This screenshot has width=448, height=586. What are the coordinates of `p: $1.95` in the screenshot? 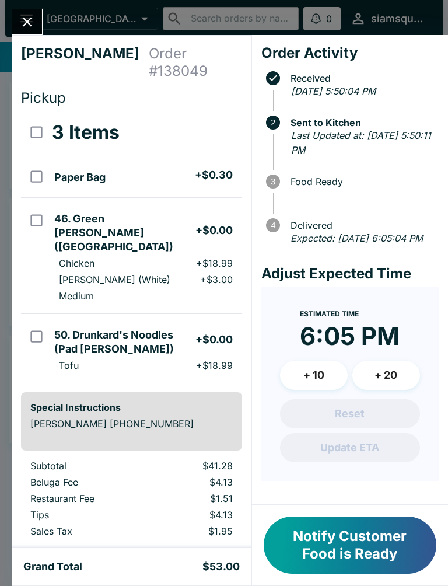 It's located at (194, 531).